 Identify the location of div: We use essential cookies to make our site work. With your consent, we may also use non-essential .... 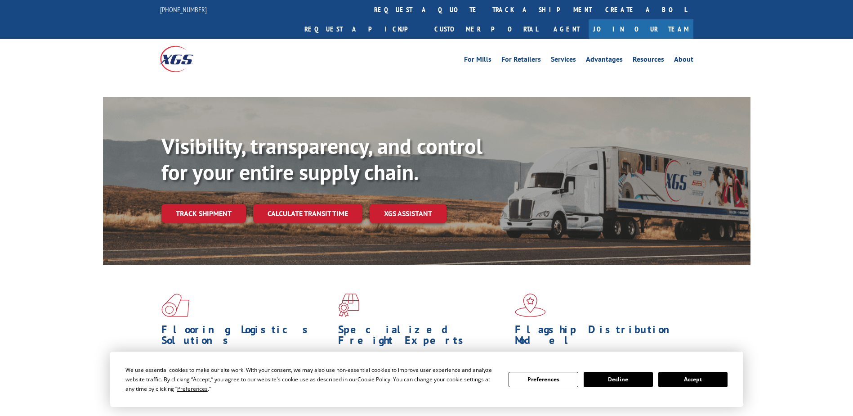
(312, 379).